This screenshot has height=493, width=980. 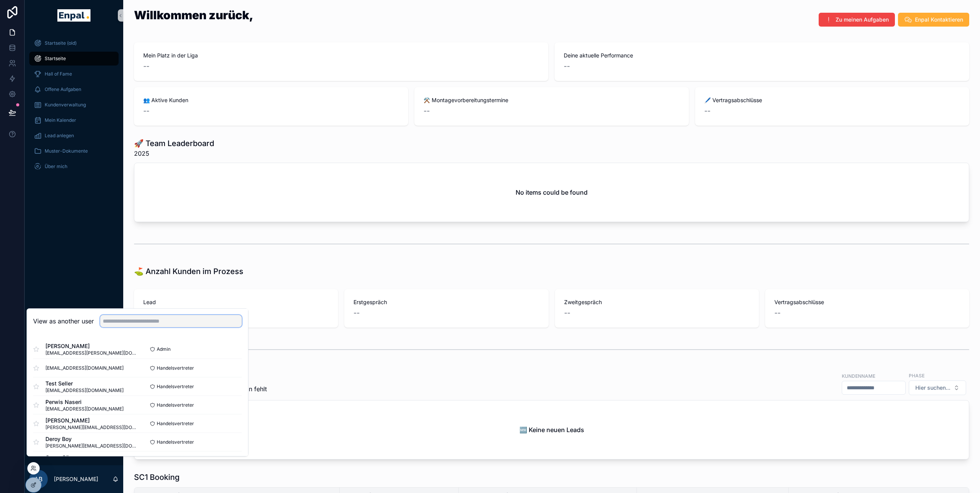 I want to click on span: Hall of Fame, so click(x=58, y=74).